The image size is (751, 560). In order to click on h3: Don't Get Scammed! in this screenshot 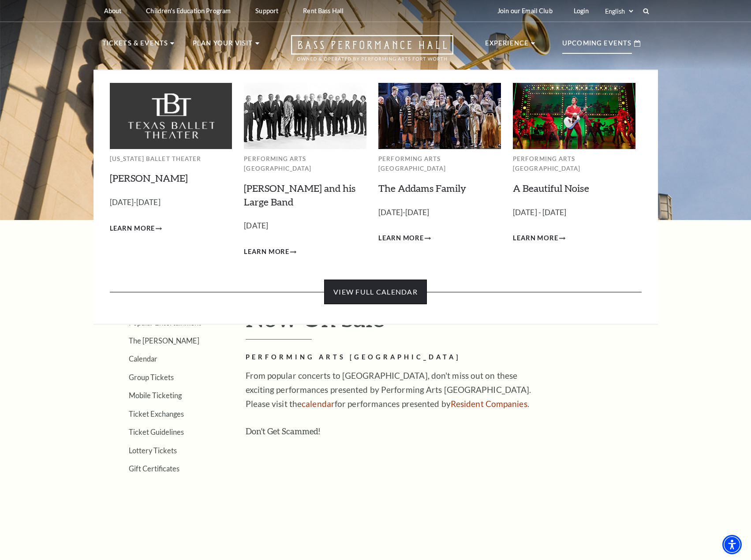, I will do `click(389, 431)`.